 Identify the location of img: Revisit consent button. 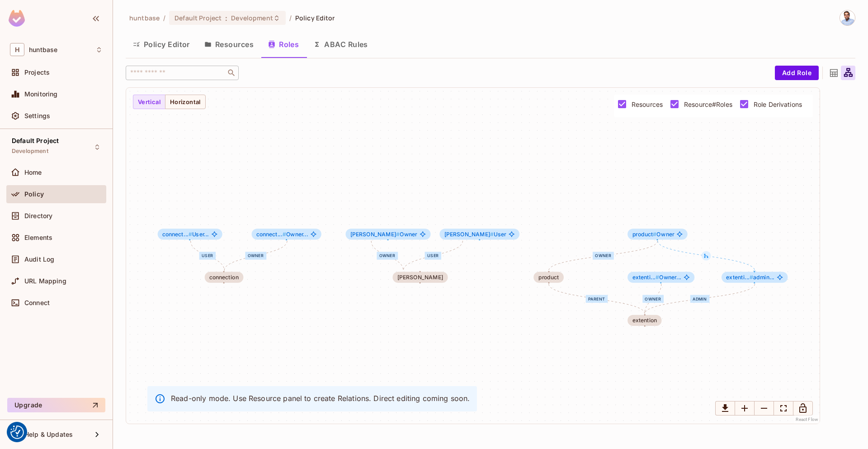
(17, 432).